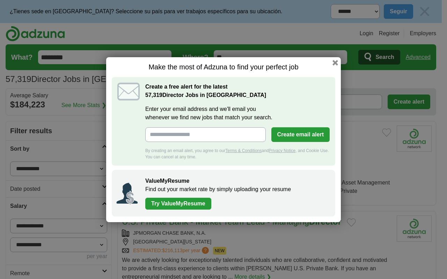 Image resolution: width=447 pixels, height=279 pixels. What do you see at coordinates (243, 151) in the screenshot?
I see `a: Terms & Conditions` at bounding box center [243, 151].